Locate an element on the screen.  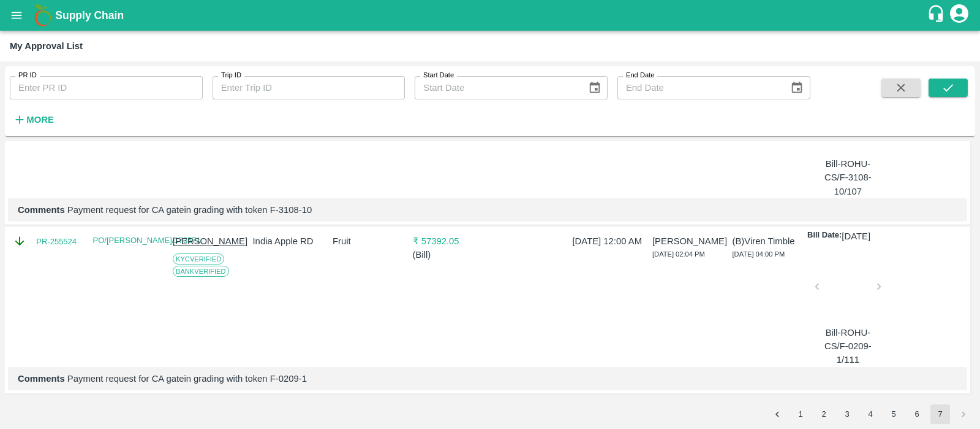
b: Supply Chain is located at coordinates (89, 15).